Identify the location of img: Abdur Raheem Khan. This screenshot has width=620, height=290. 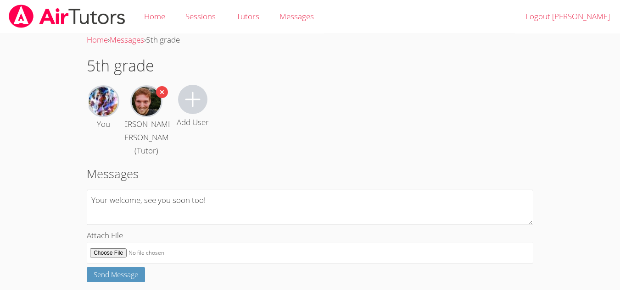
(103, 101).